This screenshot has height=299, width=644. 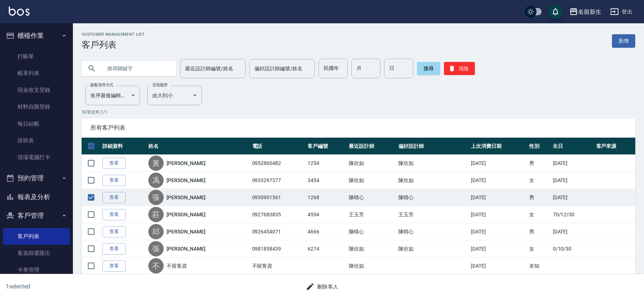 I want to click on th: 生日, so click(x=573, y=146).